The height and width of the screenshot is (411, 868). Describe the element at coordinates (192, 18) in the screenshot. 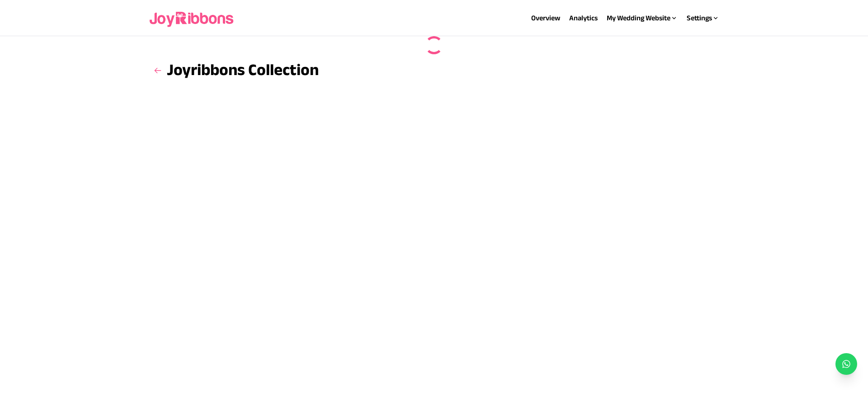

I see `img: joyribbons` at that location.